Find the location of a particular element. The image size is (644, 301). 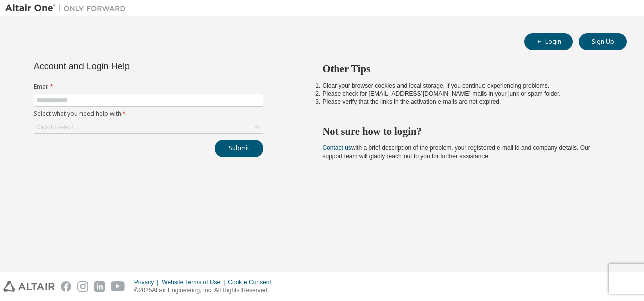

div: Account and Login Help is located at coordinates (125, 66).